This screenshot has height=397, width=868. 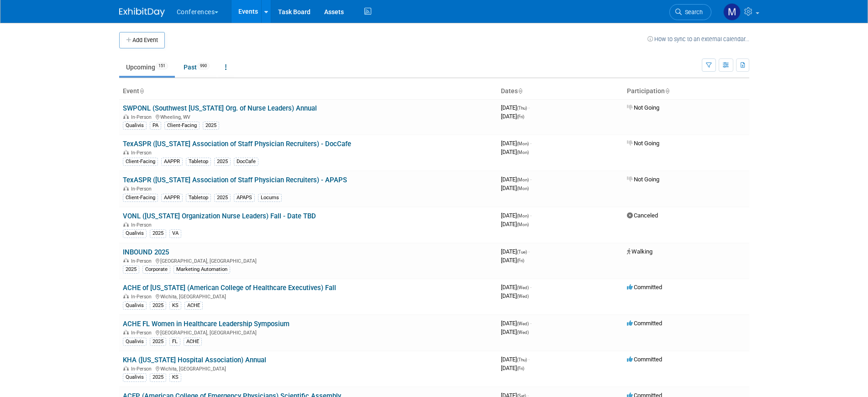 What do you see at coordinates (202, 270) in the screenshot?
I see `div: Marketing Automation` at bounding box center [202, 270].